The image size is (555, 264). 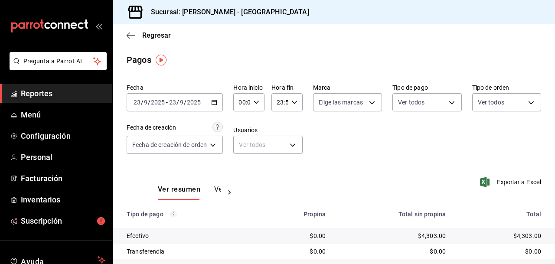 What do you see at coordinates (287, 88) in the screenshot?
I see `label: Hora fin` at bounding box center [287, 88].